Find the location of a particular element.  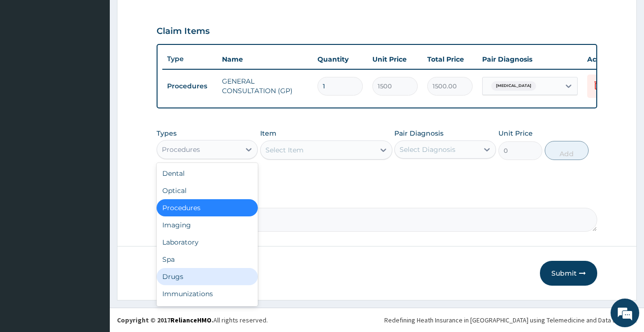

label: Item is located at coordinates (269, 133).